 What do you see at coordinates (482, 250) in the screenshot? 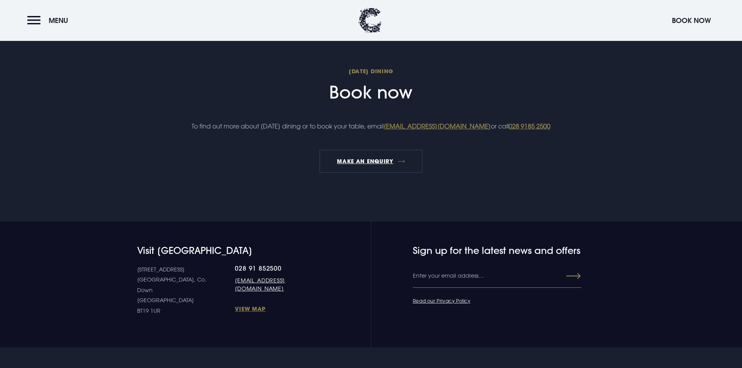
I see `h4: Sign up for the latest news and offers` at bounding box center [482, 250].